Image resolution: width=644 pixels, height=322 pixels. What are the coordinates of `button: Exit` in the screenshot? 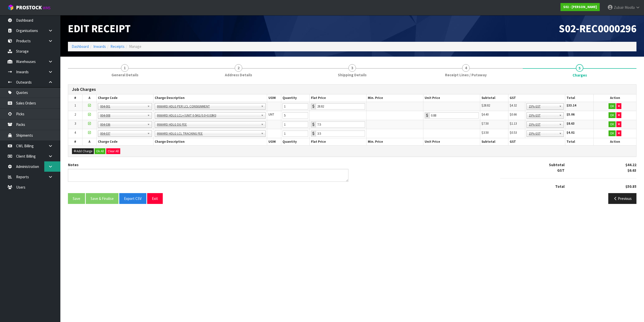 It's located at (155, 198).